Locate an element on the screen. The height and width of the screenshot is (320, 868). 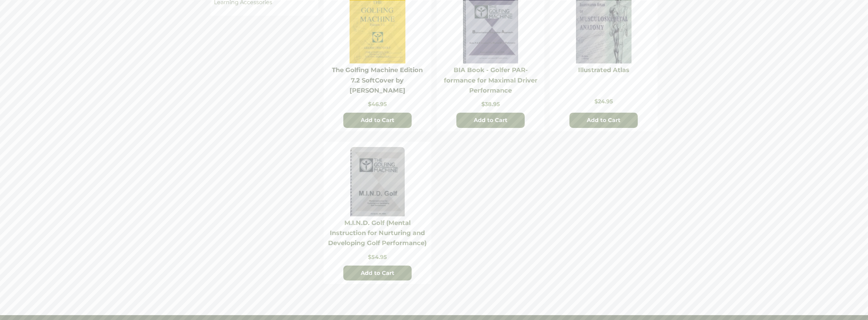
a: Illustrated Atlas is located at coordinates (604, 70).